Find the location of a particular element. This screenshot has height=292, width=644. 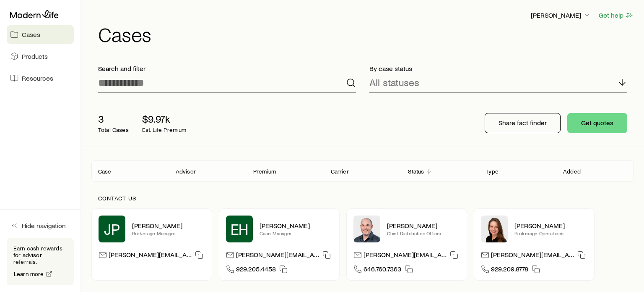

p: Total Cases is located at coordinates (113, 130).